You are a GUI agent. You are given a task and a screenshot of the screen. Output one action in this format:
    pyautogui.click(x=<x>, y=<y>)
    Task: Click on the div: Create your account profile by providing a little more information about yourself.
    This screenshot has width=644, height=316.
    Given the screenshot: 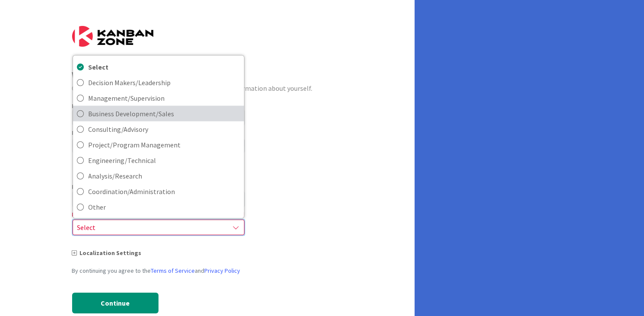 What is the action you would take?
    pyautogui.click(x=207, y=88)
    